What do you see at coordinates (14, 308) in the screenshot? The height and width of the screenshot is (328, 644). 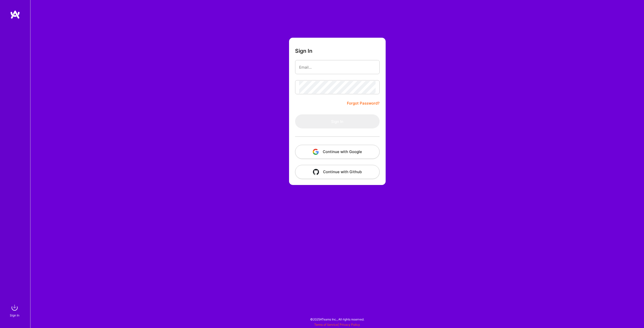 I see `img: sign in` at bounding box center [14, 308].